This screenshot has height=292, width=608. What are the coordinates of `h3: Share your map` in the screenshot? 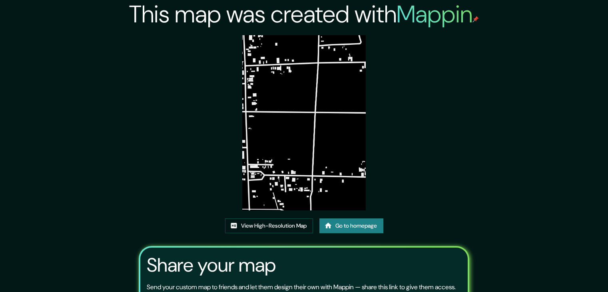 It's located at (211, 265).